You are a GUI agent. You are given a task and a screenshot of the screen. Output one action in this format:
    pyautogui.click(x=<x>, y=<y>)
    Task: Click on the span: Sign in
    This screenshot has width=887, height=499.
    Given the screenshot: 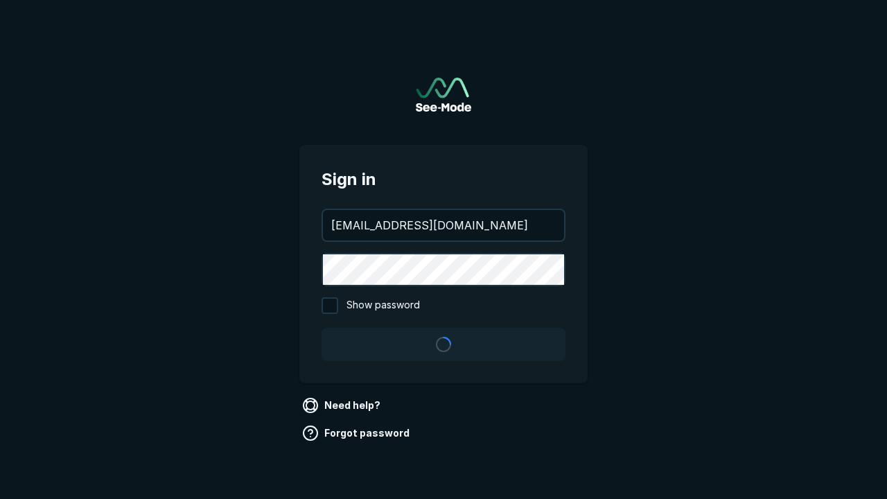 What is the action you would take?
    pyautogui.click(x=443, y=179)
    